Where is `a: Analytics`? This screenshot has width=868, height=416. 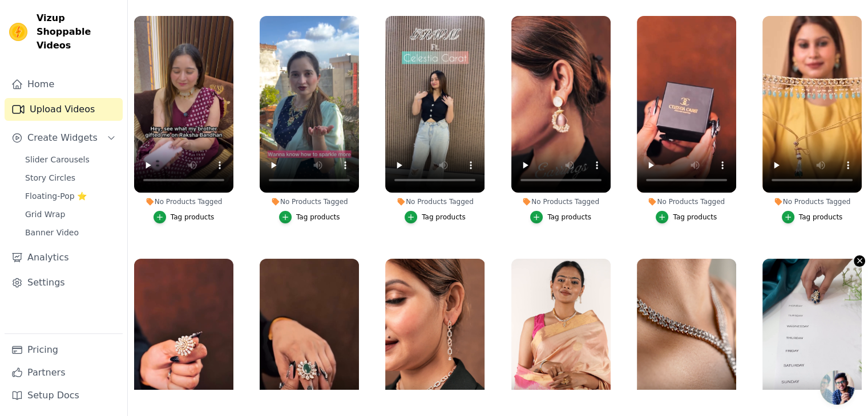 a: Analytics is located at coordinates (63, 258).